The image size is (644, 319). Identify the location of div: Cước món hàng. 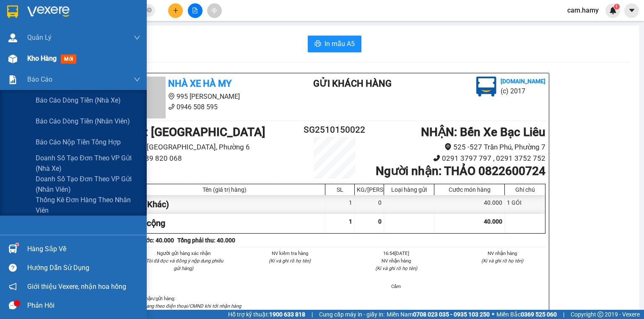
(469, 190).